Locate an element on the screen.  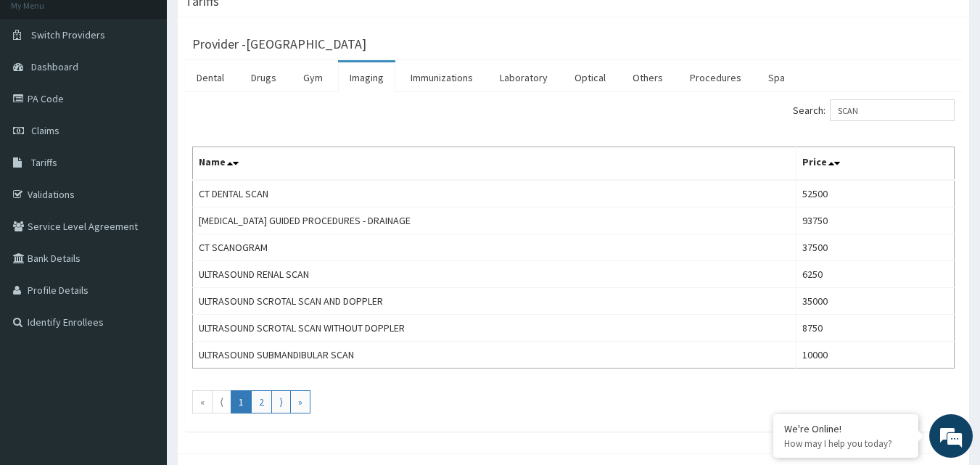
a: Laboratory is located at coordinates (524, 77).